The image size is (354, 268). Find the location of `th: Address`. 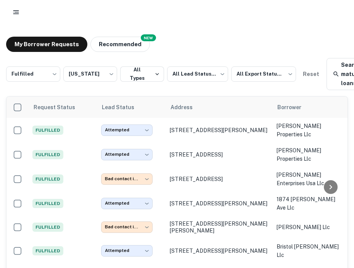

th: Address is located at coordinates (220, 107).